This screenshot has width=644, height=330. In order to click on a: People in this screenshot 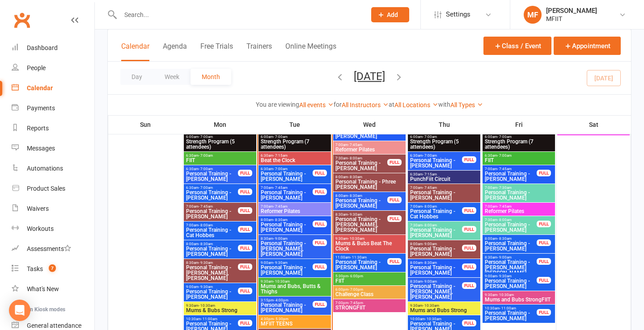, I will do `click(53, 68)`.